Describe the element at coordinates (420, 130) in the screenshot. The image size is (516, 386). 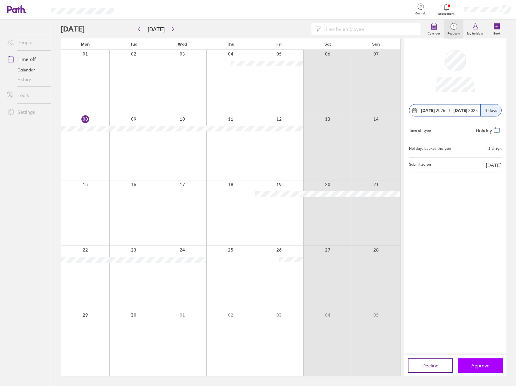
I see `div: Time off type` at that location.